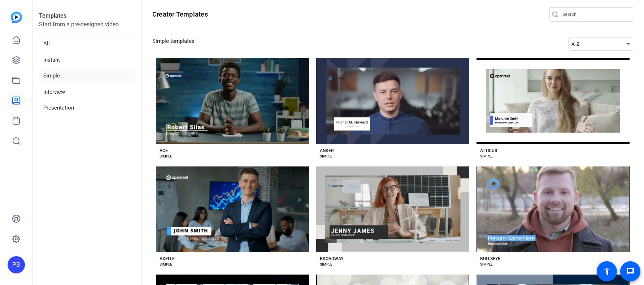 The width and height of the screenshot is (644, 285). I want to click on mat-icon: accessibility, so click(607, 272).